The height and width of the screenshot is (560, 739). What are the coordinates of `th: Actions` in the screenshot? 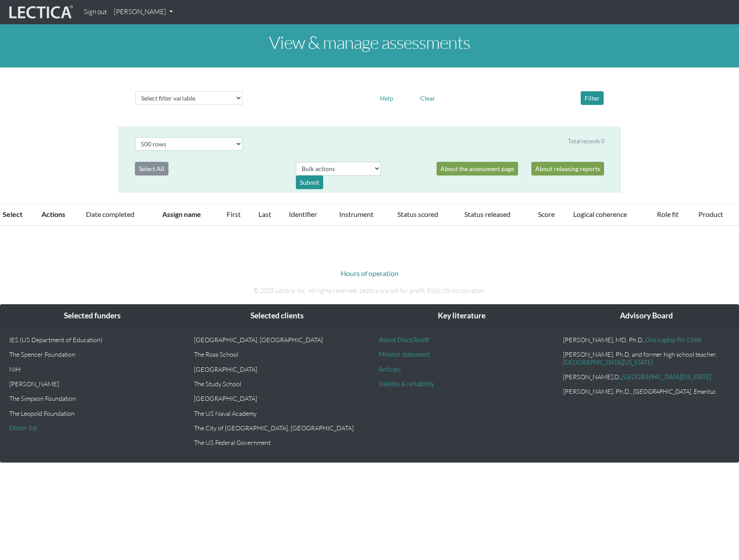 It's located at (58, 215).